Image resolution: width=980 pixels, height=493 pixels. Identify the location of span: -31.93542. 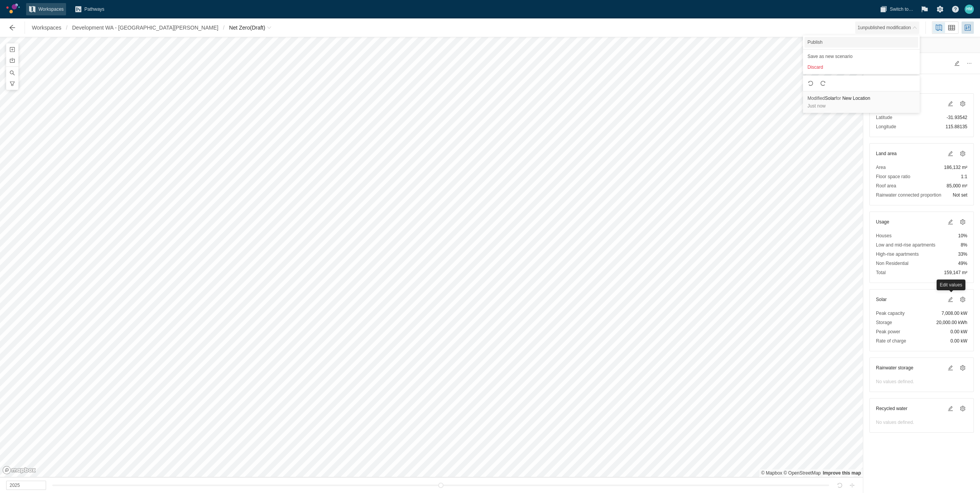
(957, 118).